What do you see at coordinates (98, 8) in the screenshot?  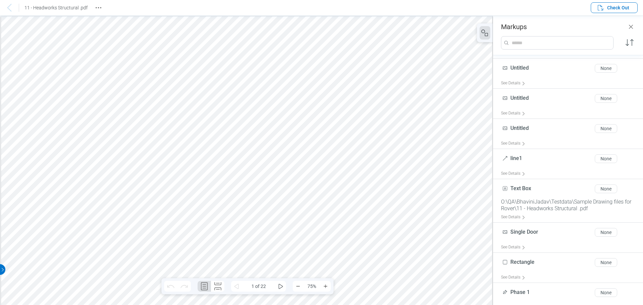 I see `button: Revision History` at bounding box center [98, 8].